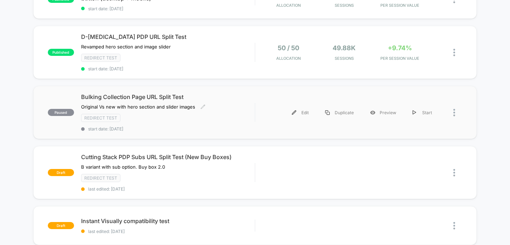  What do you see at coordinates (168, 157) in the screenshot?
I see `span: Cutting Stack PDP Subs URL Split Test (New Buy Boxes)` at bounding box center [168, 157].